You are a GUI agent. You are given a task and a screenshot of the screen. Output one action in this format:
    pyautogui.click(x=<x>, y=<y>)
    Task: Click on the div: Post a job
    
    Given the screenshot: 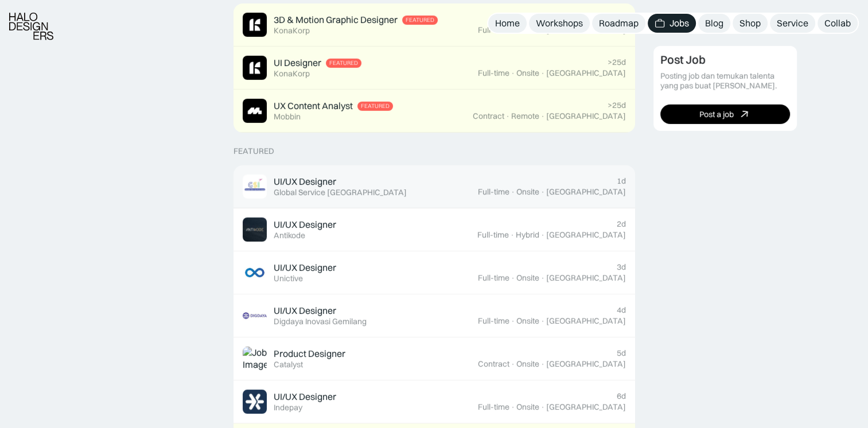 What is the action you would take?
    pyautogui.click(x=717, y=114)
    